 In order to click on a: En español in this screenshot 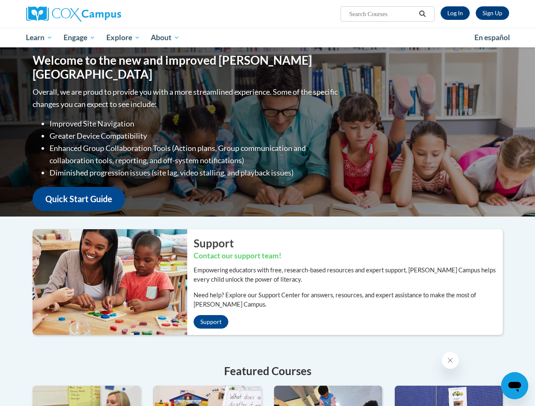, I will do `click(492, 38)`.